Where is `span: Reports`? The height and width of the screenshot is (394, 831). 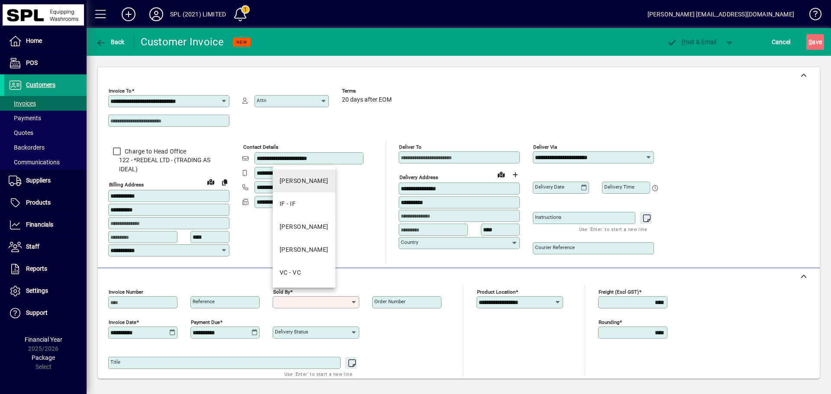
span: Reports is located at coordinates (36, 269).